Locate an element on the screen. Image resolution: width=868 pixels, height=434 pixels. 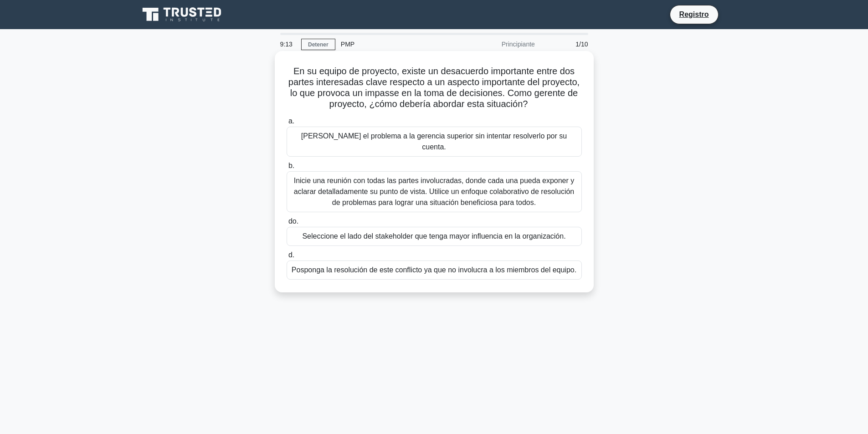
font: Posponga la resolución de este conflicto ya que no involucra a los miembros del equipo. is located at coordinates (433, 270).